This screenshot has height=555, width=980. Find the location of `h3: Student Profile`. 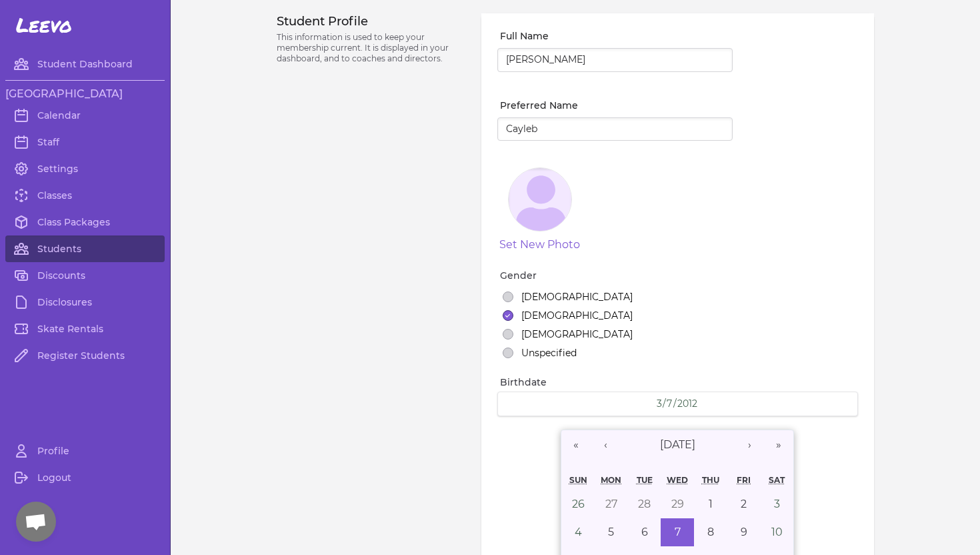

h3: Student Profile is located at coordinates (371, 21).